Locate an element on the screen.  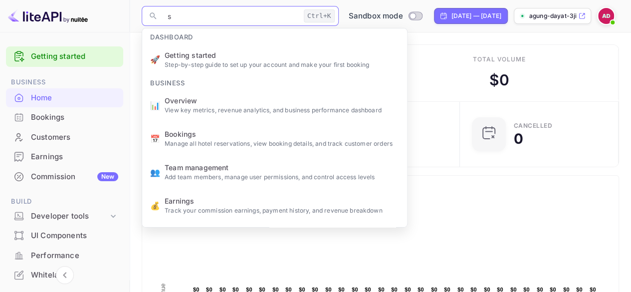
span: Getting started is located at coordinates (282, 55).